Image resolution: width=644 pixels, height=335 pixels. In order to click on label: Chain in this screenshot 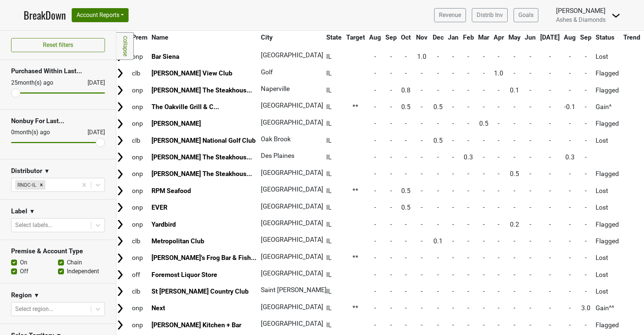, I will do `click(74, 262)`.